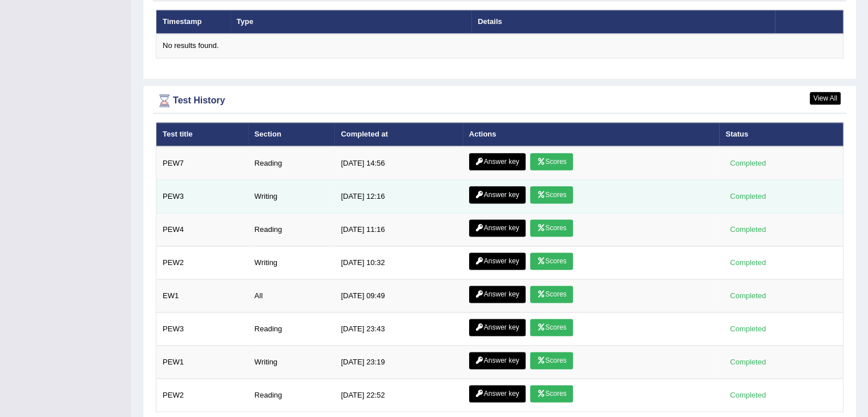  What do you see at coordinates (202, 163) in the screenshot?
I see `td: PEW7` at bounding box center [202, 163].